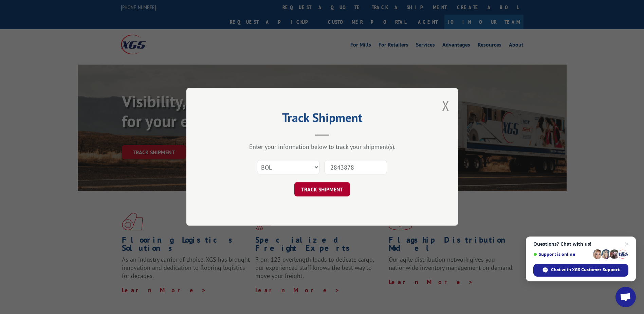 The width and height of the screenshot is (644, 314). I want to click on div: Open chat, so click(625, 297).